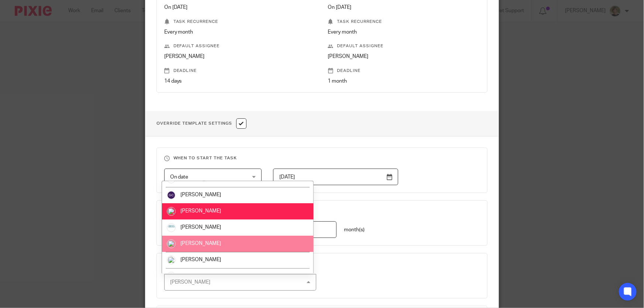  What do you see at coordinates (202, 124) in the screenshot?
I see `h1: Override Template Settings` at bounding box center [202, 124].